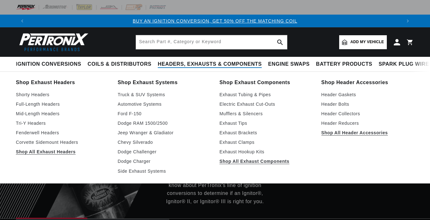  What do you see at coordinates (368, 104) in the screenshot?
I see `a: Header Bolts` at bounding box center [368, 104].